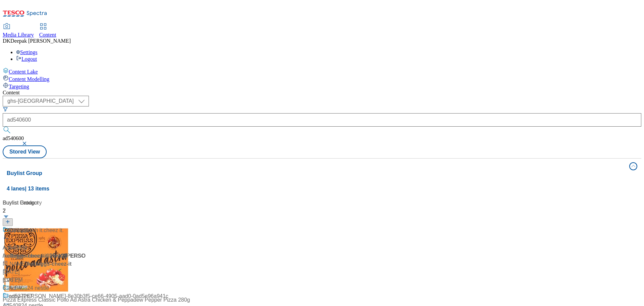  What do you see at coordinates (18, 31) in the screenshot?
I see `a: Media Library` at bounding box center [18, 31].